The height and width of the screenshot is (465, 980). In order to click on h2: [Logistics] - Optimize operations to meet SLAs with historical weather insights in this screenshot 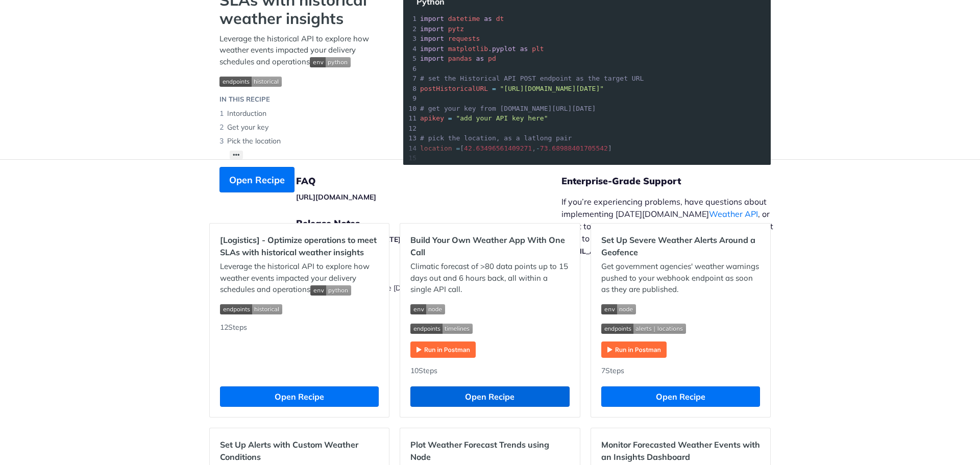, I will do `click(300, 246)`.